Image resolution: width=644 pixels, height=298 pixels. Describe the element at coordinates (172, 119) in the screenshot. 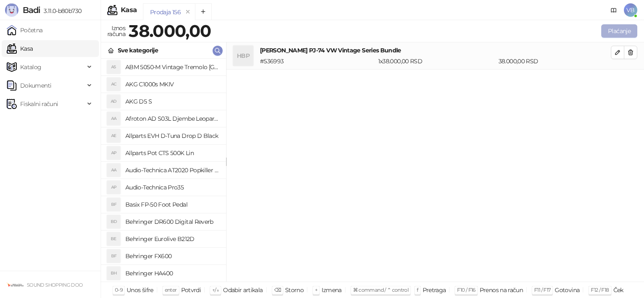

I see `h4: Afroton AD S03L Djembe Leopard Design` at that location.